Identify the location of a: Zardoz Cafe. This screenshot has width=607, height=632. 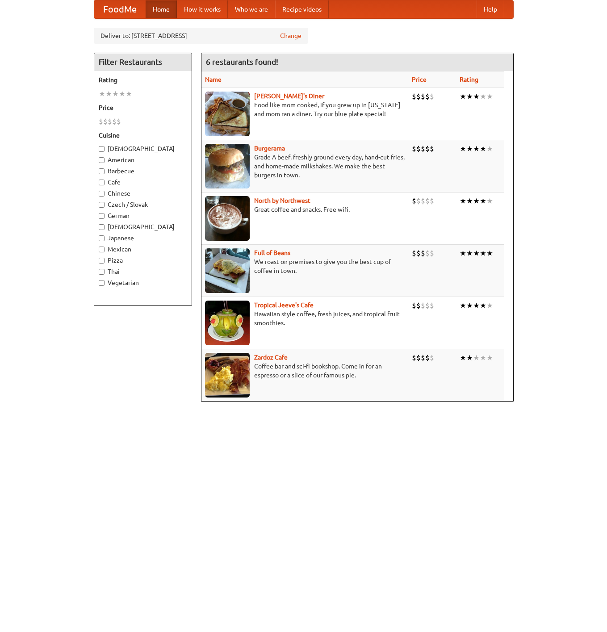
(271, 357).